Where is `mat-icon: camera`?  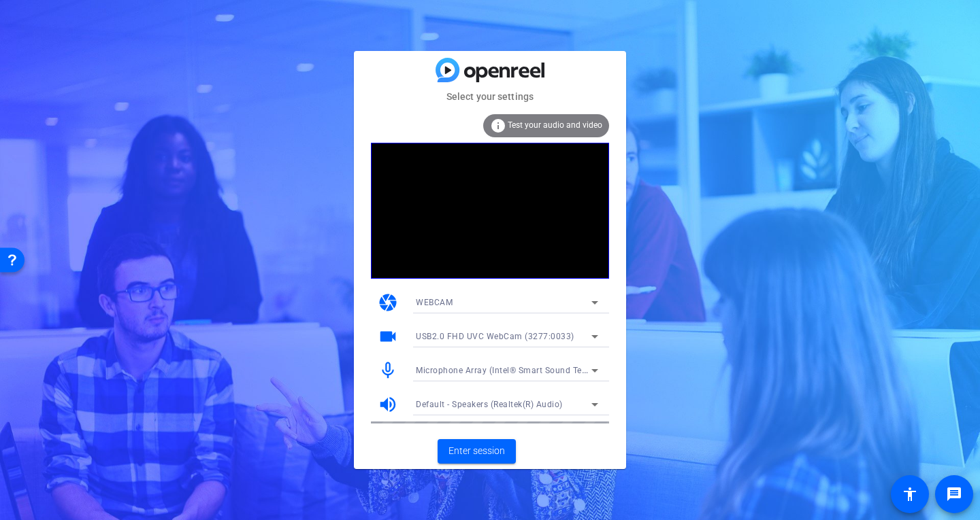 mat-icon: camera is located at coordinates (388, 303).